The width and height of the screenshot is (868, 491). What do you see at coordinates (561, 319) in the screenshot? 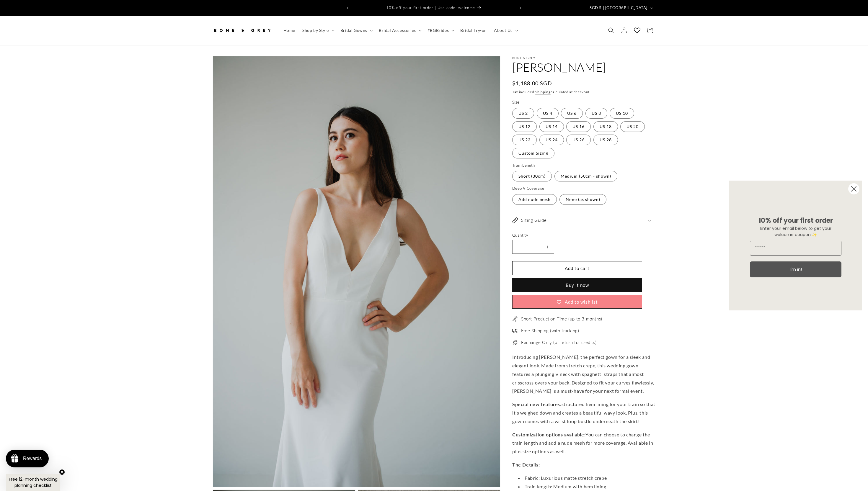
I see `span: Short Production Time (up to 3 months)` at bounding box center [561, 319].